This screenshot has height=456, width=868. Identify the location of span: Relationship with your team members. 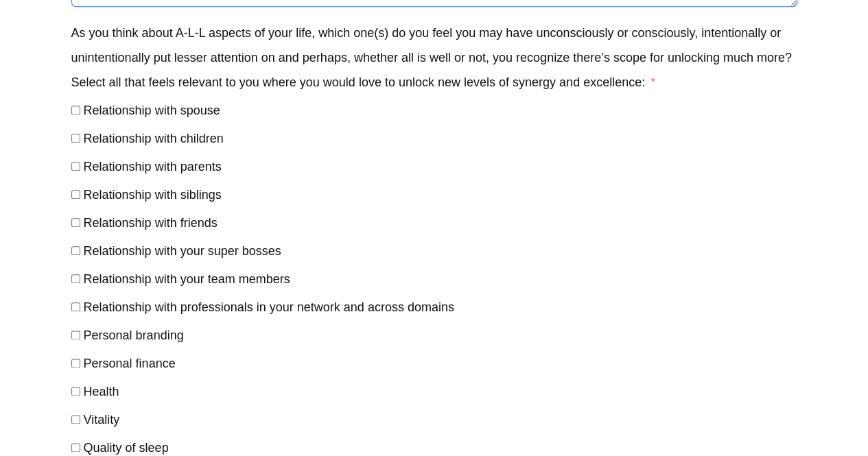
(187, 279).